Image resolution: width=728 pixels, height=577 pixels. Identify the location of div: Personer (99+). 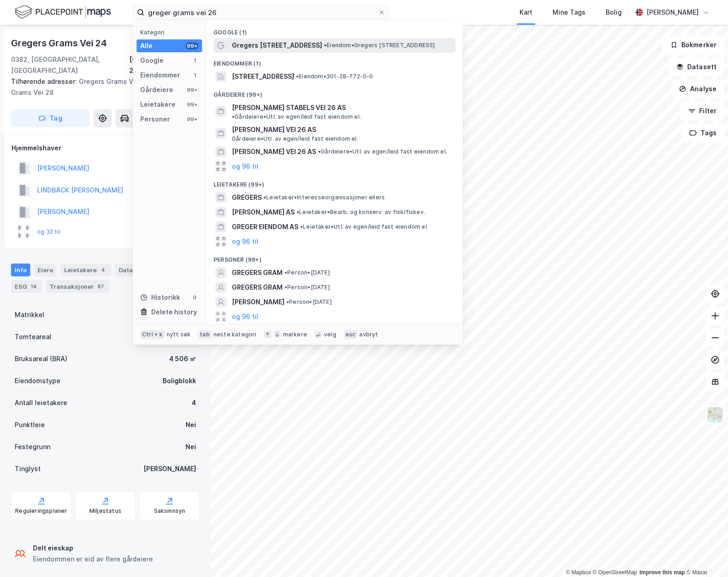
(334, 257).